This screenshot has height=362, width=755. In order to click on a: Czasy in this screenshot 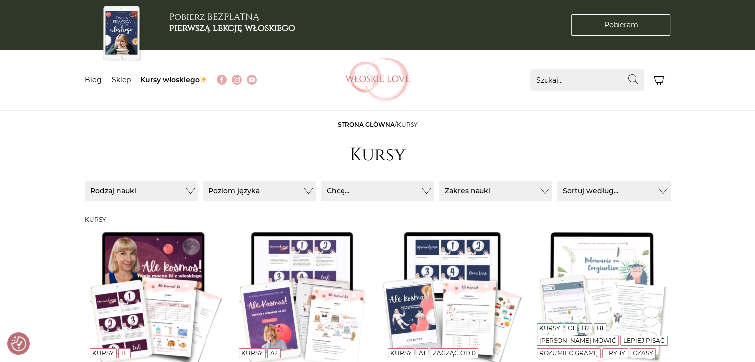, I will do `click(642, 353)`.